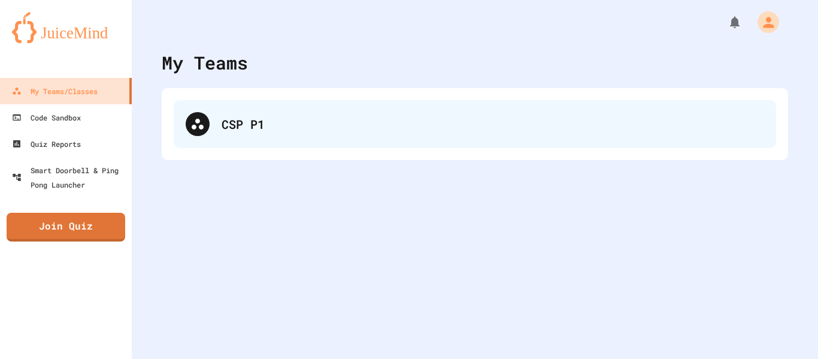 The height and width of the screenshot is (359, 818). I want to click on img: logo-orange.svg, so click(66, 28).